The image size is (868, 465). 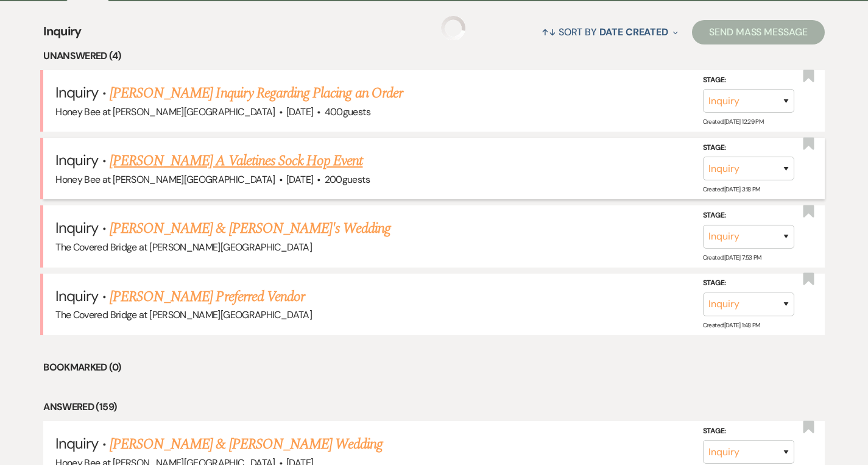 What do you see at coordinates (610, 32) in the screenshot?
I see `button: Sort By Date Created` at bounding box center [610, 32].